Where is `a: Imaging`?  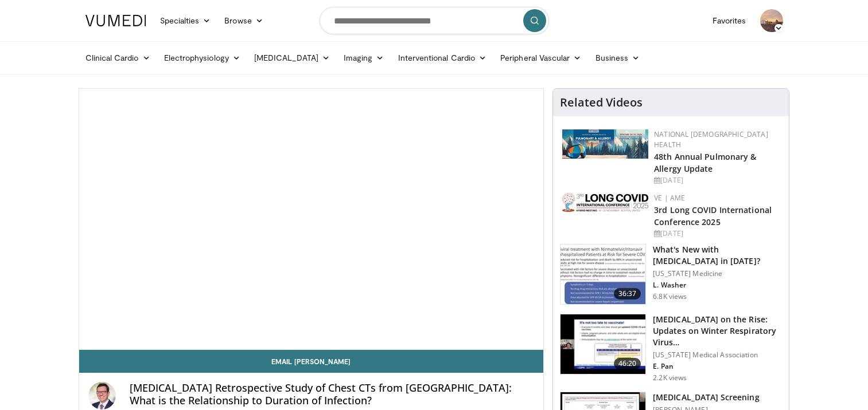
a: Imaging is located at coordinates (364, 58).